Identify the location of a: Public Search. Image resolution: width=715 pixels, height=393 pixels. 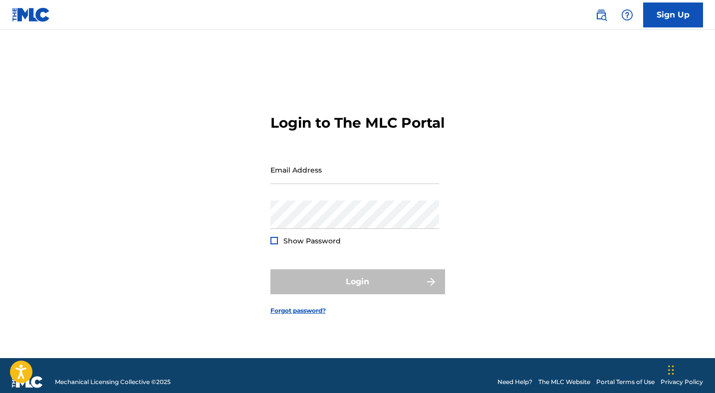
(601, 15).